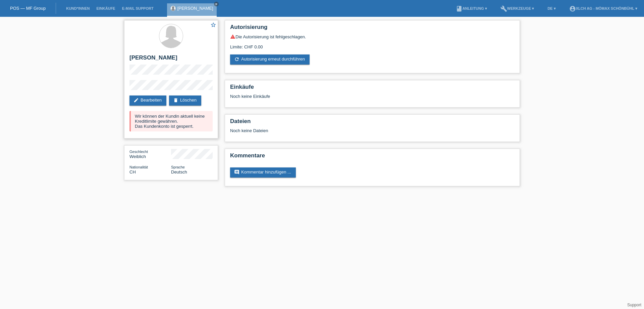 This screenshot has height=309, width=644. What do you see at coordinates (28, 8) in the screenshot?
I see `a: POS — MF Group` at bounding box center [28, 8].